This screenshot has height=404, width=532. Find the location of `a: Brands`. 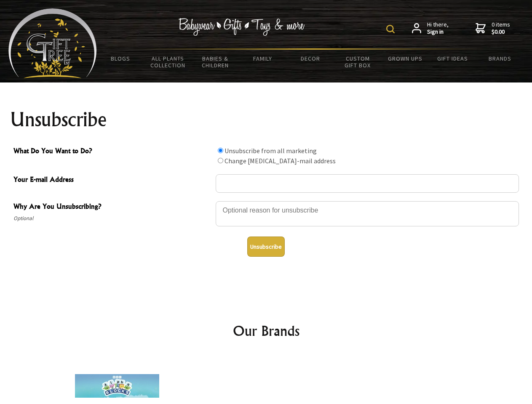

a: Brands is located at coordinates (500, 58).